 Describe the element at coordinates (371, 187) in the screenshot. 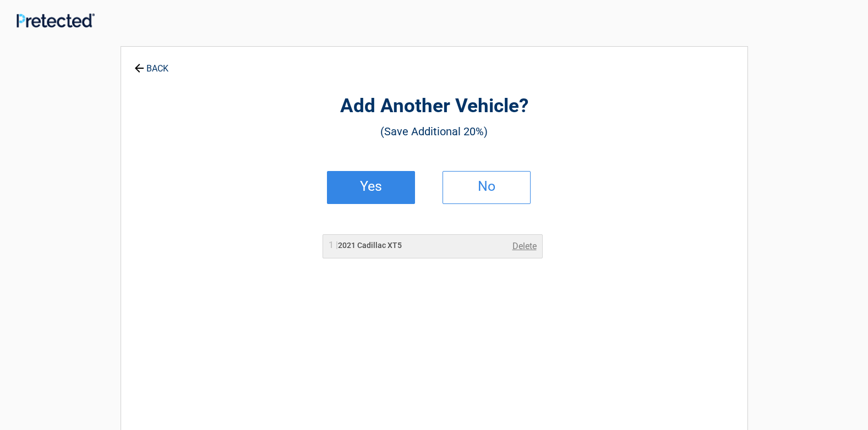

I see `h2: Yes` at that location.